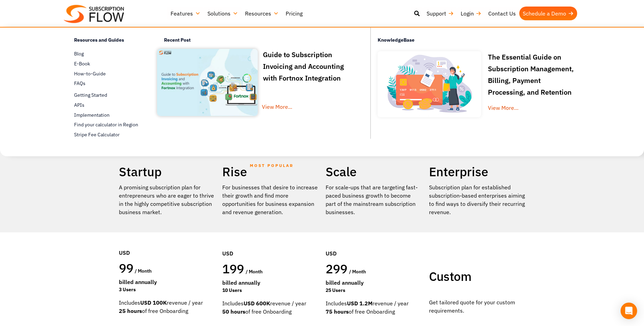  What do you see at coordinates (94, 14) in the screenshot?
I see `img: Subscriptionflow` at bounding box center [94, 14].